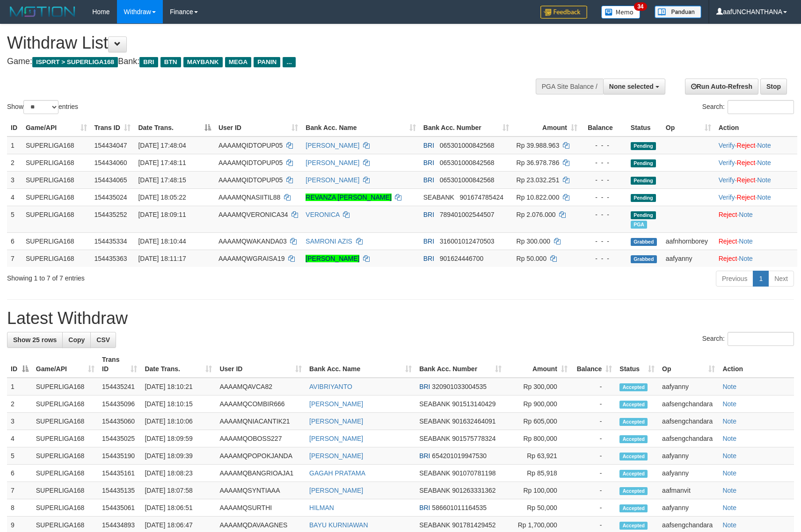  What do you see at coordinates (564, 12) in the screenshot?
I see `img: Feedback.jpg` at bounding box center [564, 12].